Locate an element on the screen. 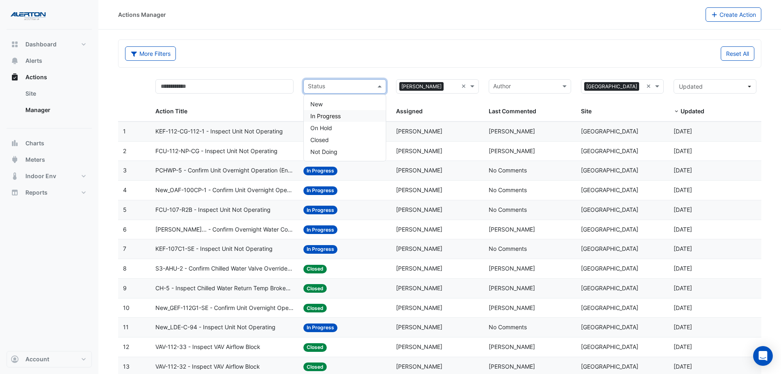 Image resolution: width=781 pixels, height=374 pixels. button: Account is located at coordinates (49, 359).